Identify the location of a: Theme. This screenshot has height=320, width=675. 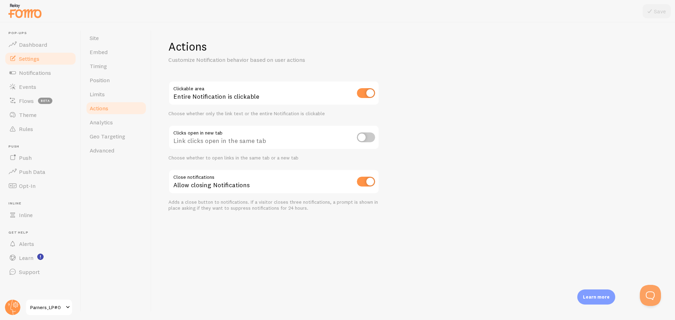
(40, 115).